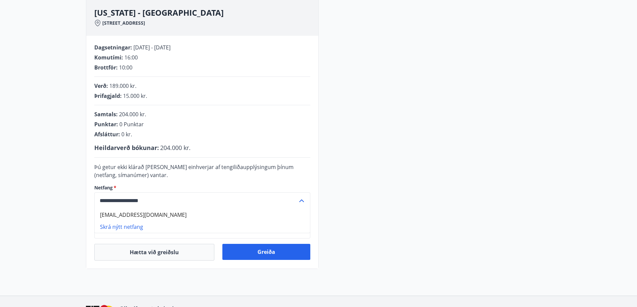  I want to click on span: 15.000 kr., so click(135, 96).